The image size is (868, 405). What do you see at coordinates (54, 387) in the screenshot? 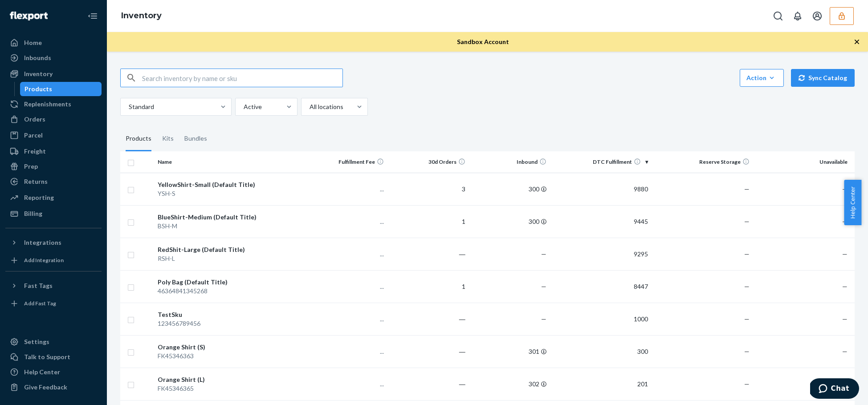
I see `button: Give Feedback` at bounding box center [54, 387].